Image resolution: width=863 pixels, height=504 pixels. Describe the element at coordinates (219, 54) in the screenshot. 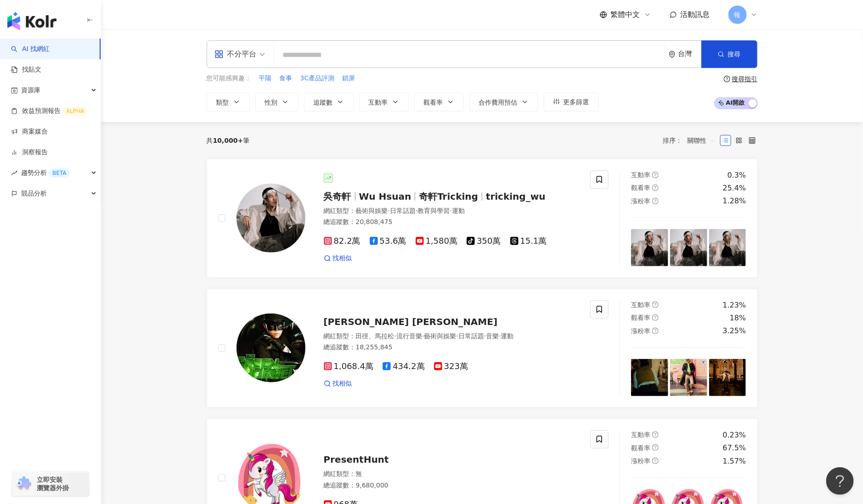

I see `span: appstore` at that location.